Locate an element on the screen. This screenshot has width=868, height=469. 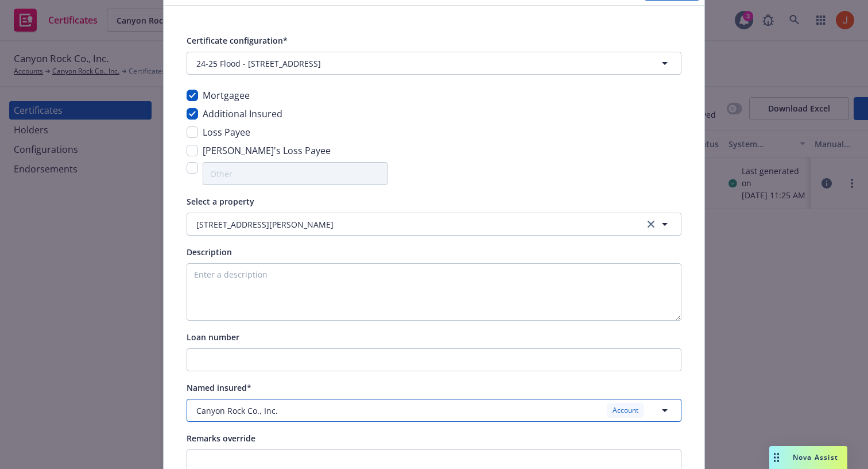
input: Other is located at coordinates (295, 174).